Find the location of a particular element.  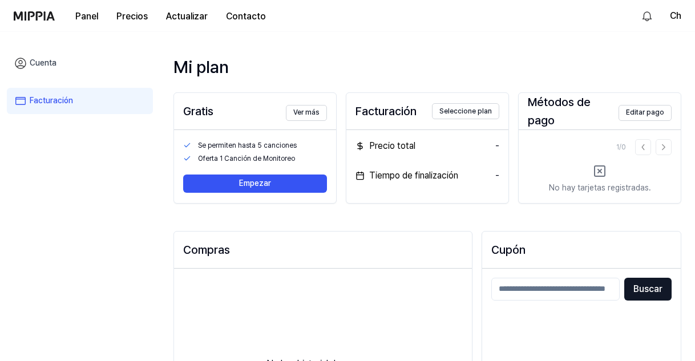

a: Editar pago is located at coordinates (645, 111).